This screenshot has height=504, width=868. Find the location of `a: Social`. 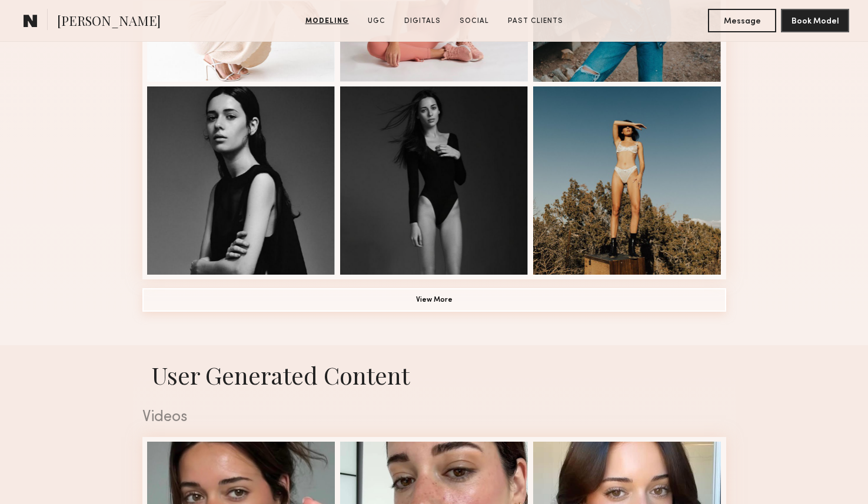

a: Social is located at coordinates (474, 21).